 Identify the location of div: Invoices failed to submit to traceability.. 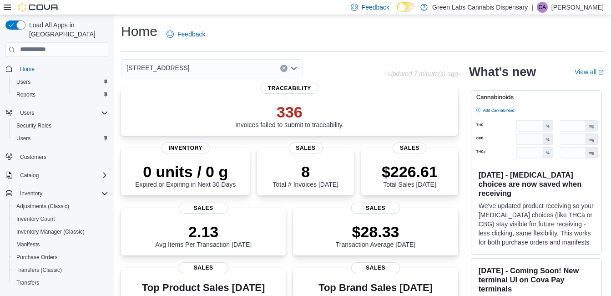
(289, 116).